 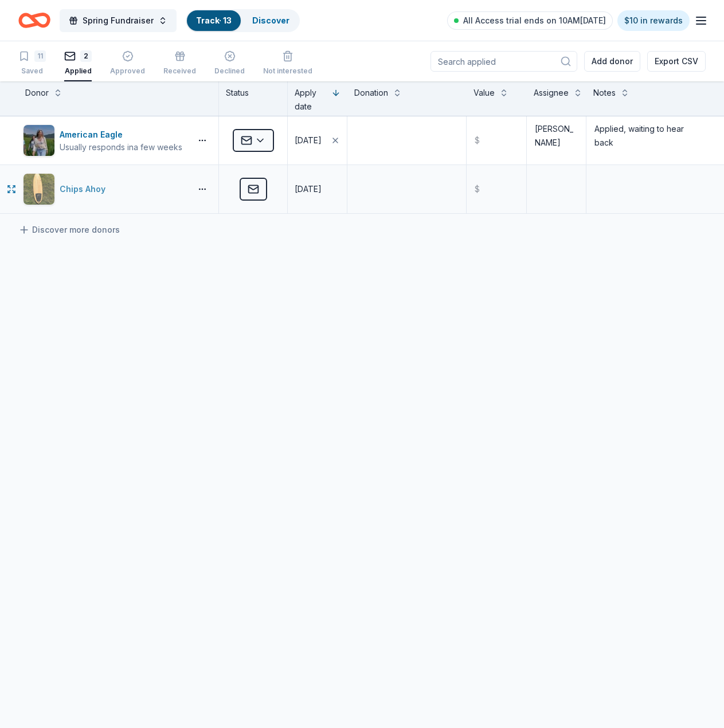 I want to click on button: Image for American EagleAmerican EagleUsually responds ina few weeks, so click(x=104, y=140).